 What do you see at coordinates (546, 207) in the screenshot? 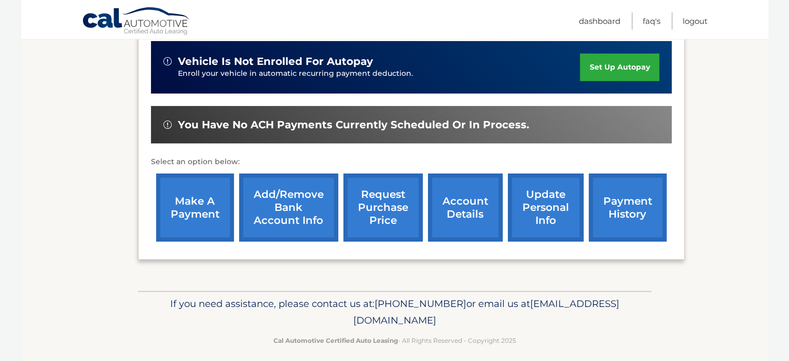
I see `a: update personal info` at bounding box center [546, 207].